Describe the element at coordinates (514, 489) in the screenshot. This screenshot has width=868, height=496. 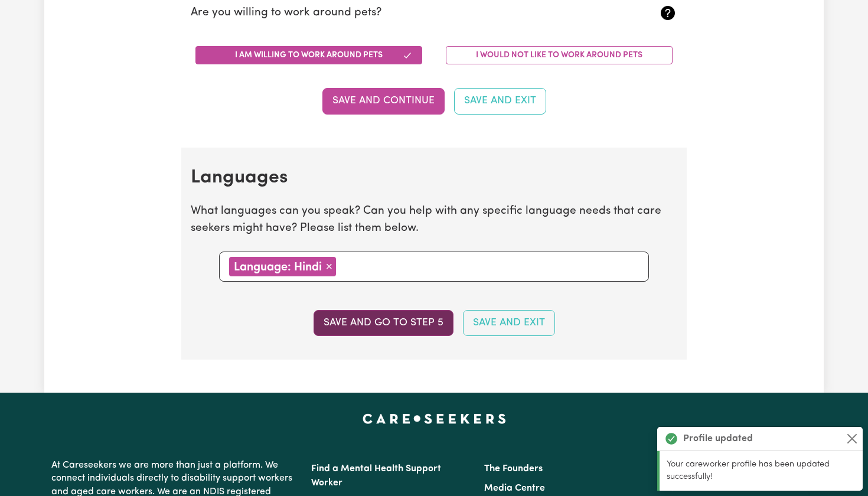
I see `a: Media Centre` at that location.